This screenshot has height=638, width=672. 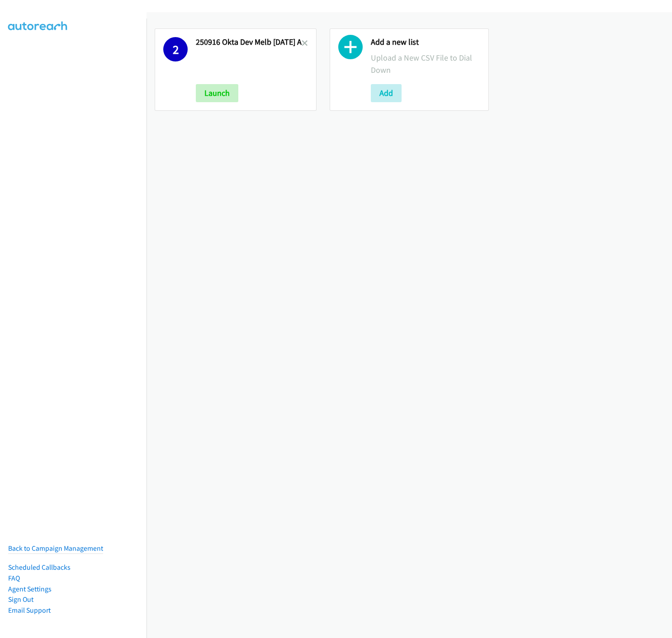 I want to click on button: Add, so click(x=386, y=93).